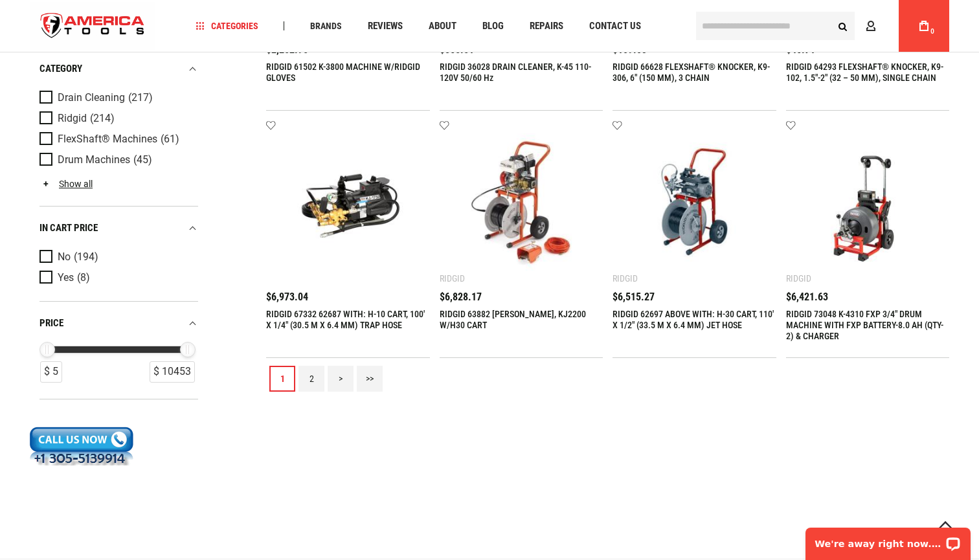 The height and width of the screenshot is (560, 979). Describe the element at coordinates (72, 118) in the screenshot. I see `span: Ridgid` at that location.